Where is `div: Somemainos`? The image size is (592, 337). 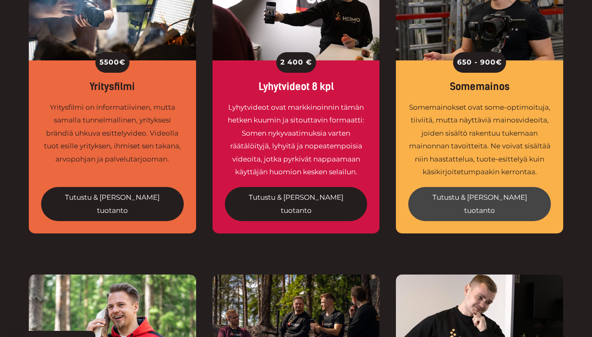 div: Somemainos is located at coordinates (479, 87).